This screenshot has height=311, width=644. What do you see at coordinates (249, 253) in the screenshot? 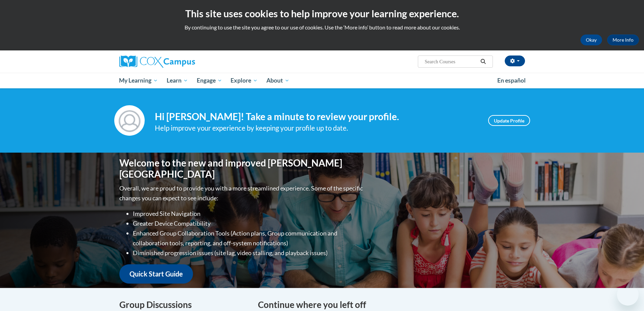
I see `li: Diminished progression issues (site lag, video stalling, and playback issues)` at bounding box center [249, 253].